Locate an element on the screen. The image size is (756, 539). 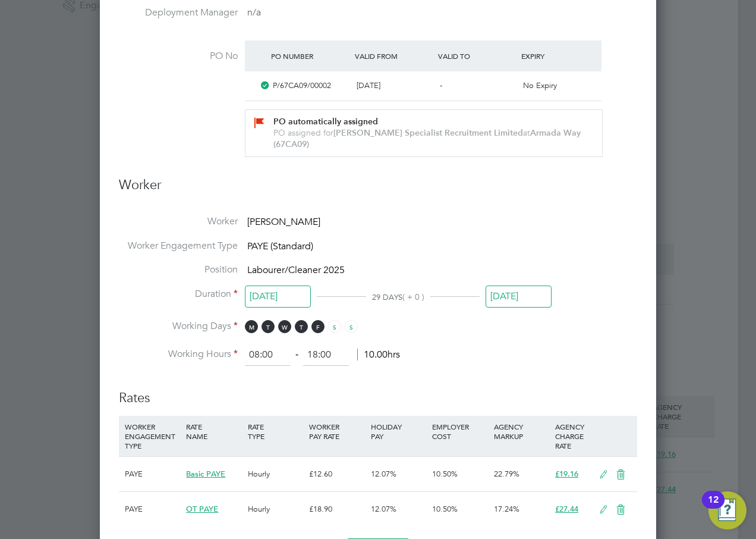
div: AGENCY CHARGE RATE is located at coordinates (572, 436).